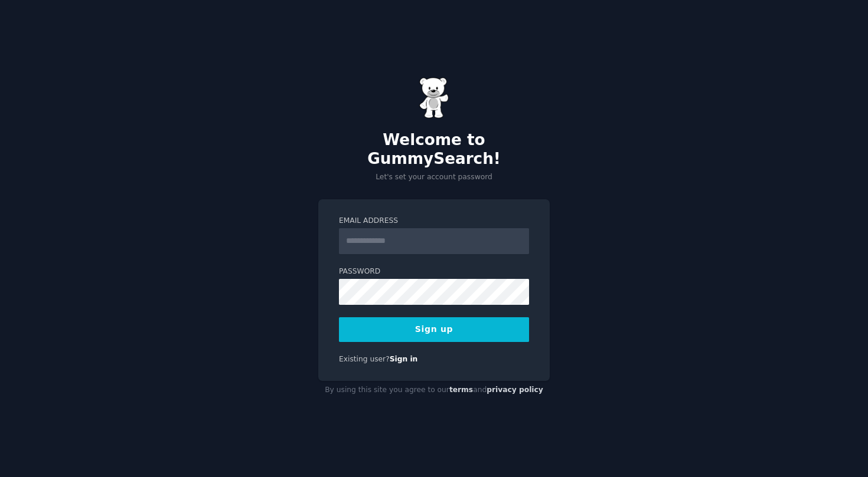  I want to click on span: Existing user?, so click(364, 359).